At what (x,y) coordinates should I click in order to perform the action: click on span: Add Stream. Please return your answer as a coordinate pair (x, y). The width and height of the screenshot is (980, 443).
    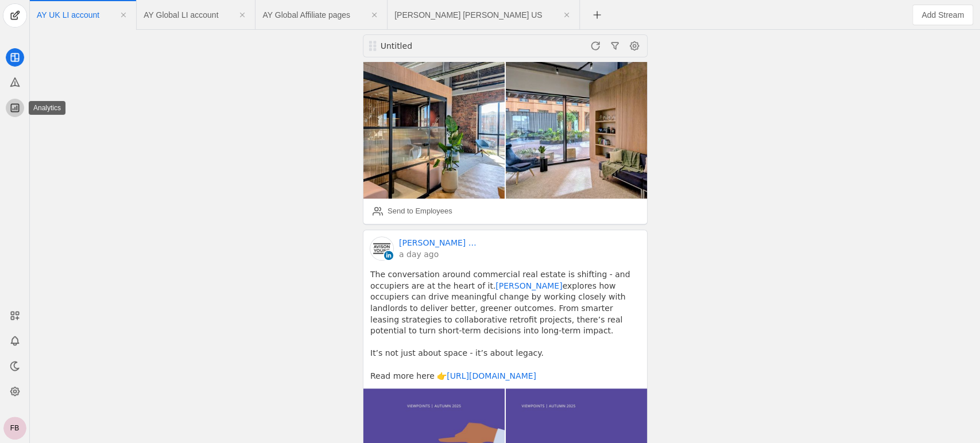
    Looking at the image, I should click on (943, 15).